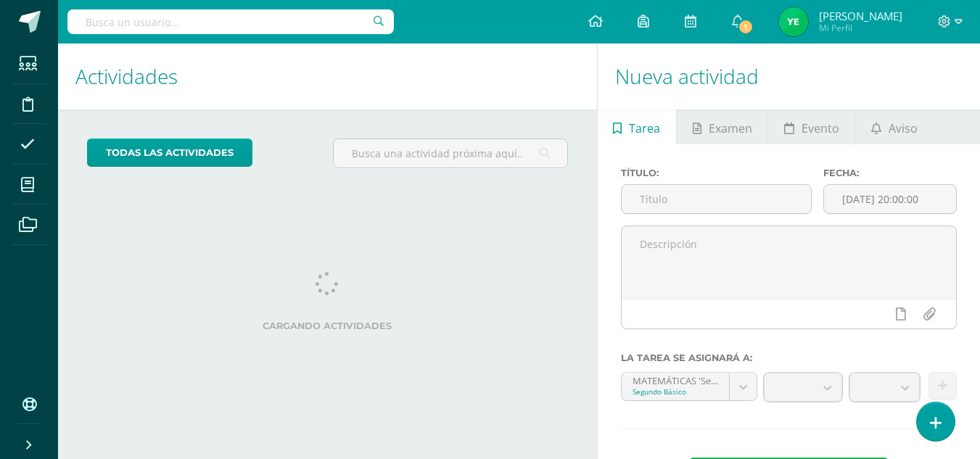  Describe the element at coordinates (689, 387) in the screenshot. I see `a: MATEMÁTICAS 'Sección A'Segundo Básico` at that location.